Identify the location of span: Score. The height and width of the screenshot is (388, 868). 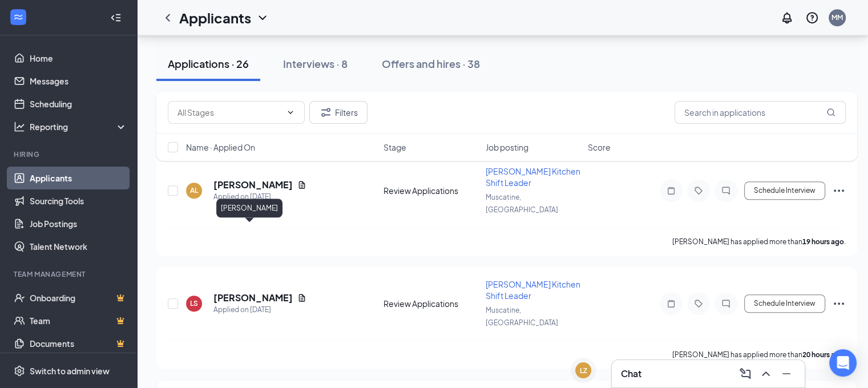
(599, 148).